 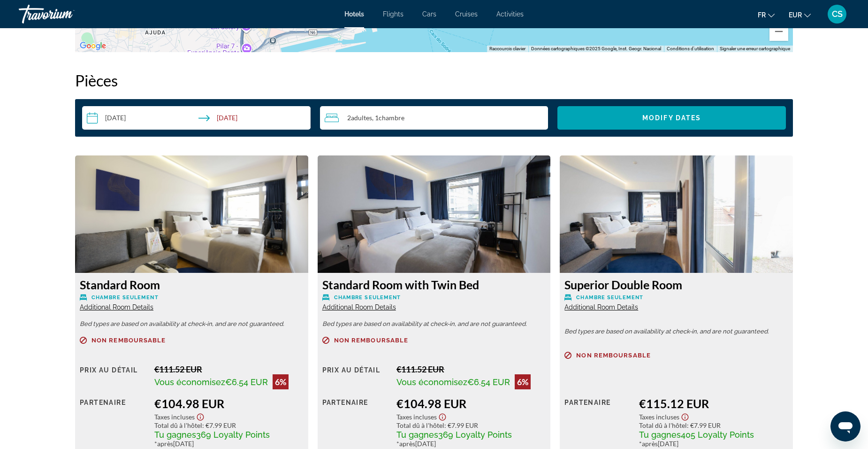 I want to click on button: Raccourcis clavier, so click(x=507, y=49).